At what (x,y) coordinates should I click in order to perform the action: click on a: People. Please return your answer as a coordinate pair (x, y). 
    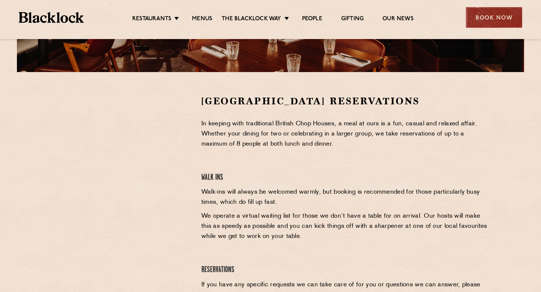
    Looking at the image, I should click on (312, 20).